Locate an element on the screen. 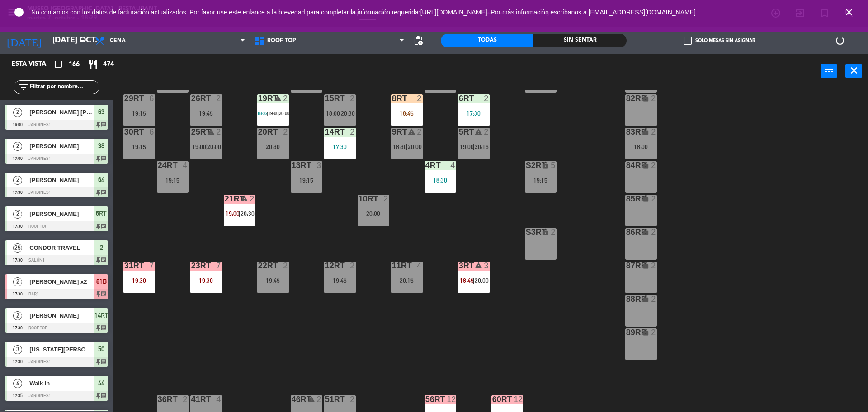 The width and height of the screenshot is (868, 412). div: 31RT is located at coordinates (124, 266).